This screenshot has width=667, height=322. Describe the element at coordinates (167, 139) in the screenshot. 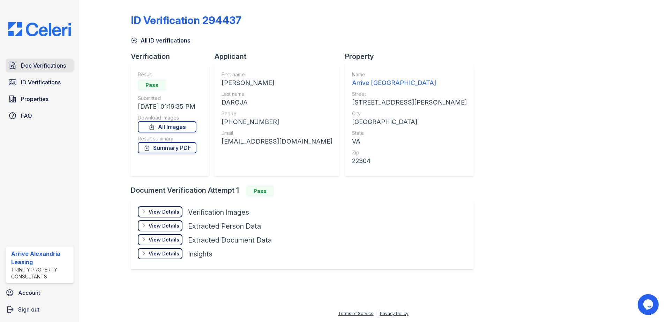

I see `div: Result summary` at that location.